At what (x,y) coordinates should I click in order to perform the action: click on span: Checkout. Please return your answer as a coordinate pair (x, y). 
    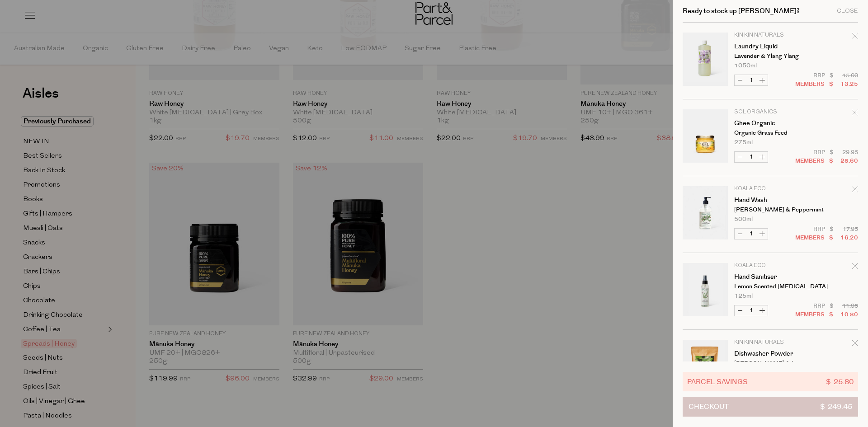
    Looking at the image, I should click on (708, 407).